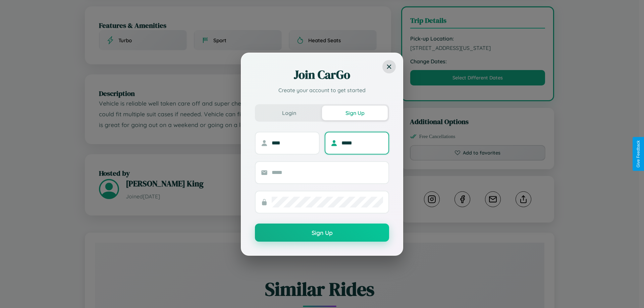  Describe the element at coordinates (289, 113) in the screenshot. I see `button: Login` at that location.